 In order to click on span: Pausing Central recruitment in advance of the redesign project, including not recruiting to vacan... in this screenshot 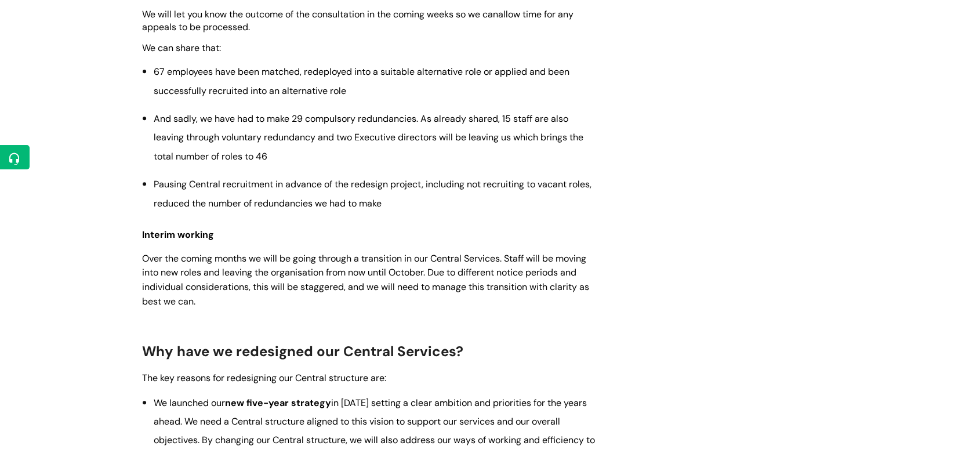, I will do `click(372, 193)`.